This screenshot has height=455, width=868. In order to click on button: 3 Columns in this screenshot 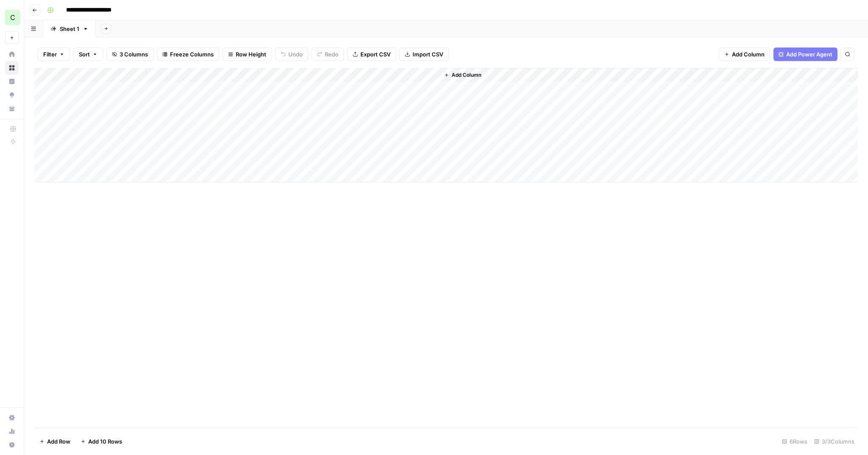, I will do `click(129, 54)`.